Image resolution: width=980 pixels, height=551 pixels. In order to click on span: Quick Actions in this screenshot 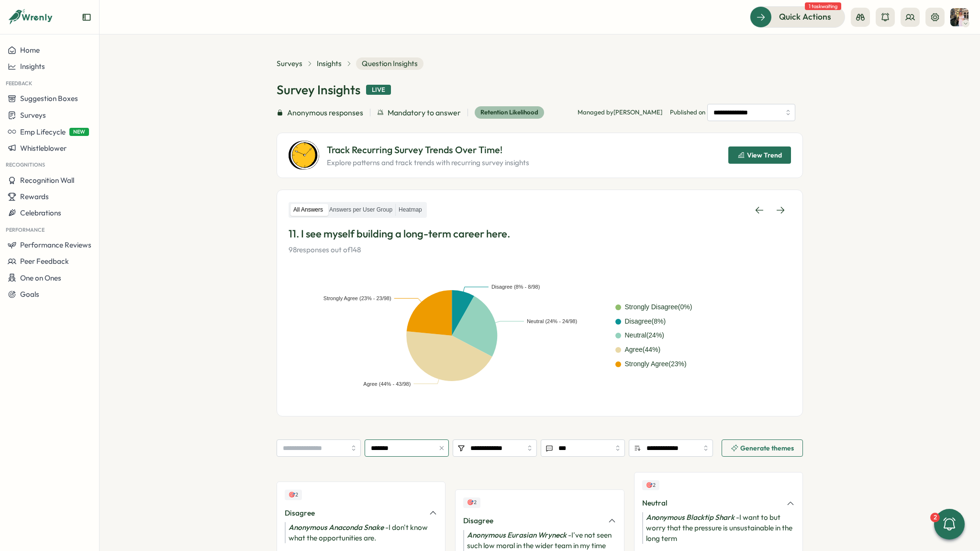, I will do `click(805, 17)`.